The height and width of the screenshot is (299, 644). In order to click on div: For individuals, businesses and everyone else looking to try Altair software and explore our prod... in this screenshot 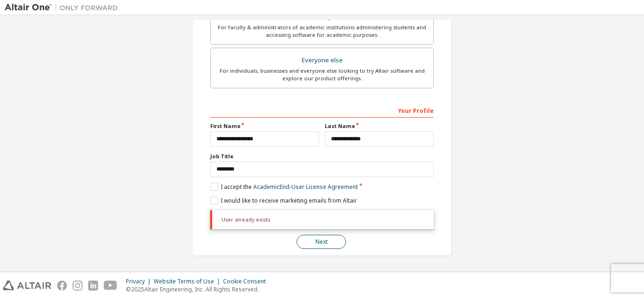, I will do `click(322, 74)`.